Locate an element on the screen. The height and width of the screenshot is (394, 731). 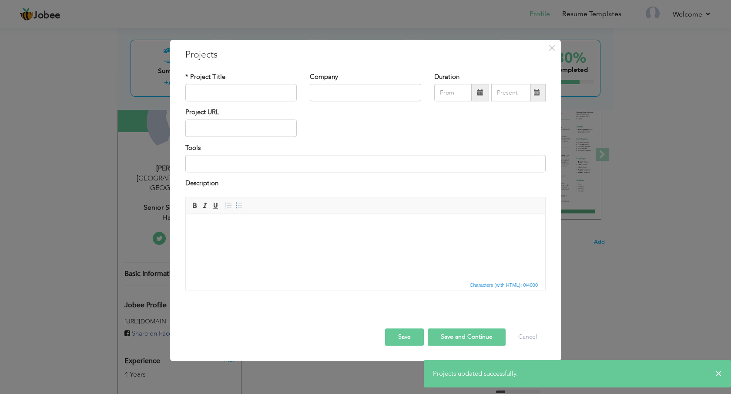
span: Characters (with HTML): 0/4000 is located at coordinates (504, 285).